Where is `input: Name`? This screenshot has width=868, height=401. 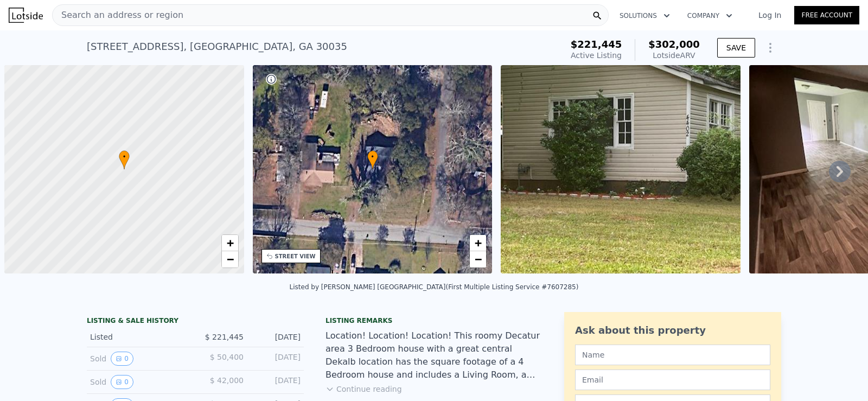
input: Name is located at coordinates (673, 354).